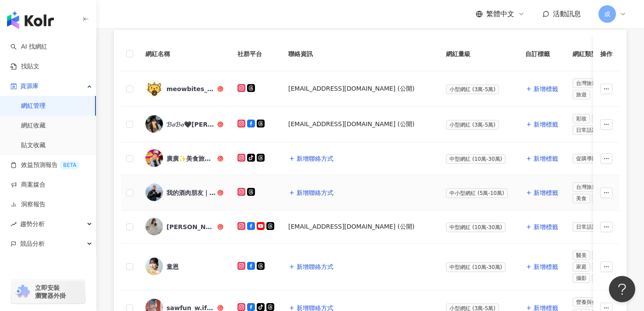  Describe the element at coordinates (32, 244) in the screenshot. I see `span: 競品分析` at that location.